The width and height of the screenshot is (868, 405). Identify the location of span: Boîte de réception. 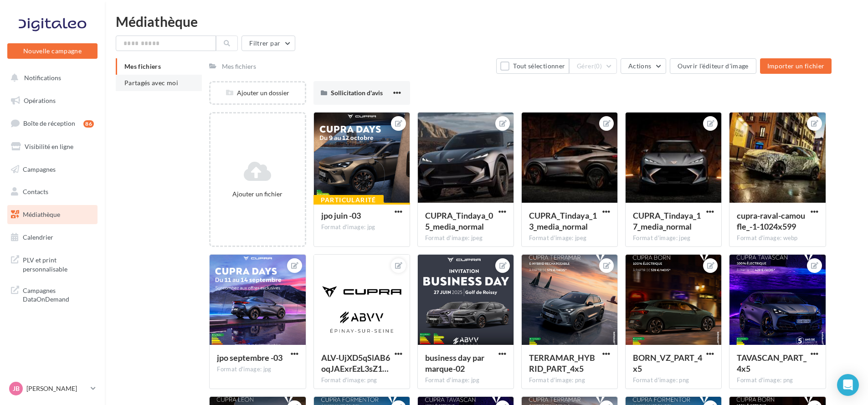
(49, 123).